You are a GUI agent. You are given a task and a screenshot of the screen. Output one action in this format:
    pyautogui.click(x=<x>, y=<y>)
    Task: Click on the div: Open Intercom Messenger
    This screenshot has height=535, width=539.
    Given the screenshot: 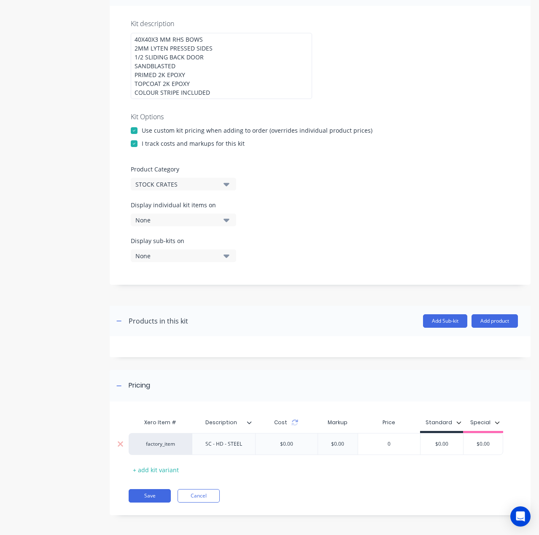 What is the action you would take?
    pyautogui.click(x=520, y=517)
    